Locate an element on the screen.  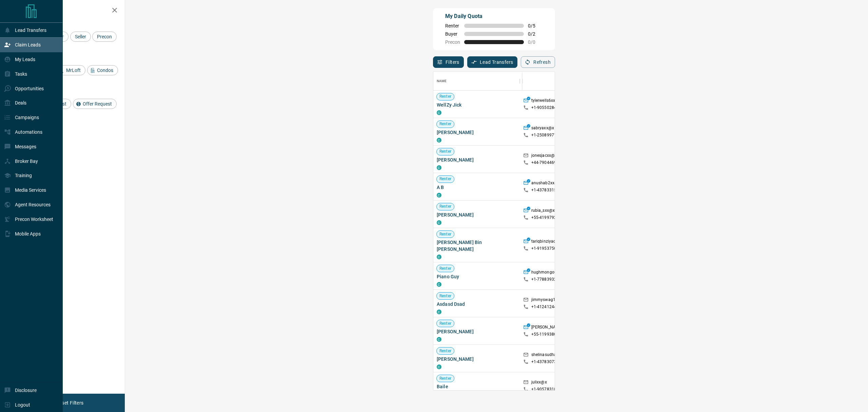
span: 0 / 2 is located at coordinates (536, 34).